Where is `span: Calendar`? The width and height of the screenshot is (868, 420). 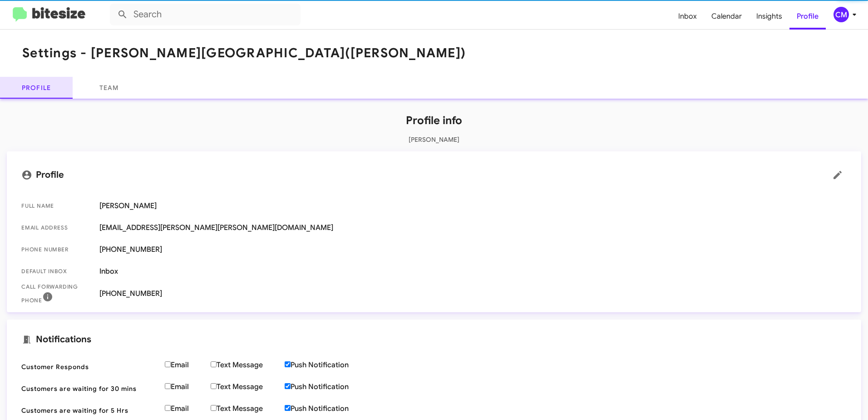
span: Calendar is located at coordinates (726, 17).